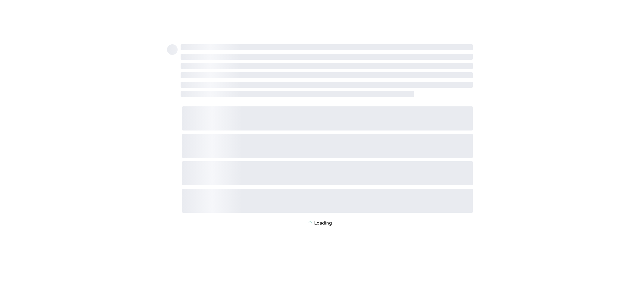 This screenshot has width=642, height=305. I want to click on p: Loading, so click(323, 223).